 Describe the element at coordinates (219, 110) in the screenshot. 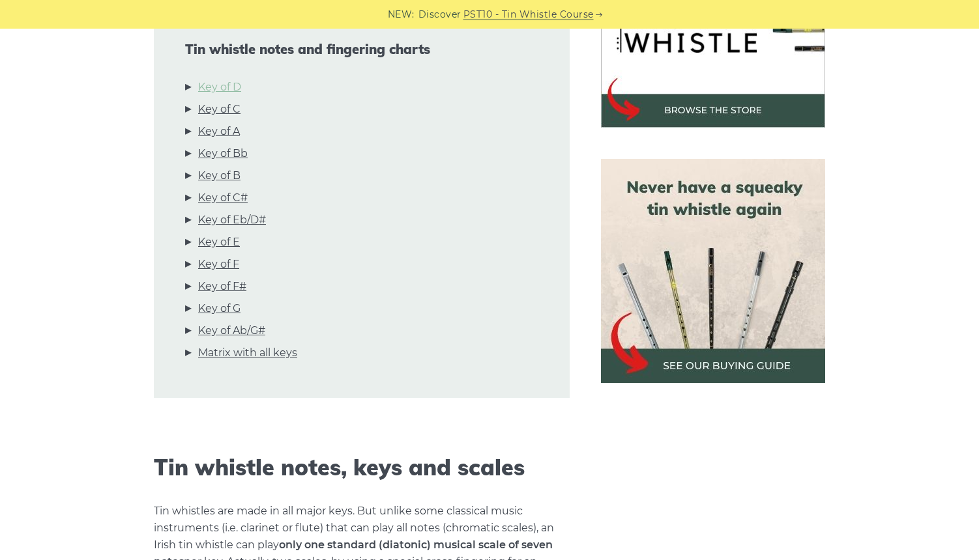

I see `a: Key of C` at that location.